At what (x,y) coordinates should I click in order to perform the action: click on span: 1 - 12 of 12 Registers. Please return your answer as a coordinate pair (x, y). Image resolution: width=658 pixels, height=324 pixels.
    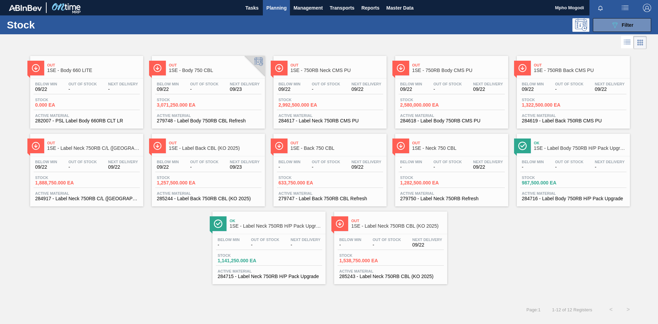
    Looking at the image, I should click on (571, 310).